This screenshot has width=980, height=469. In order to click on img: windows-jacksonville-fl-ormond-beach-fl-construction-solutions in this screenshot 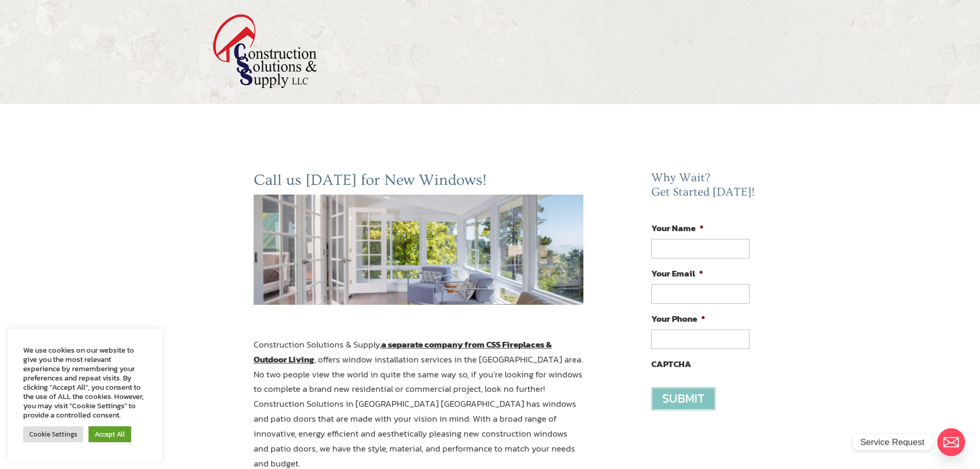, I will do `click(419, 250)`.